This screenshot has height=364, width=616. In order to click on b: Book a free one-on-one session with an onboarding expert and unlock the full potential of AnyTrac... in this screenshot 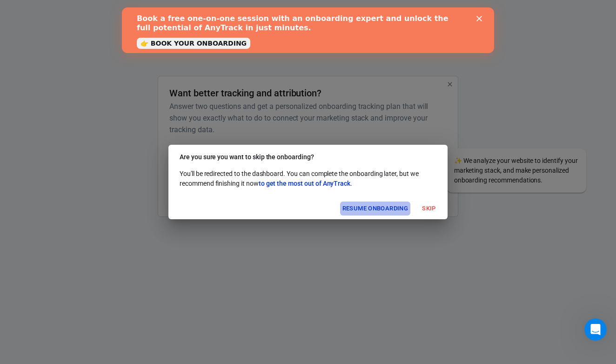, I will do `click(170, 16)`.